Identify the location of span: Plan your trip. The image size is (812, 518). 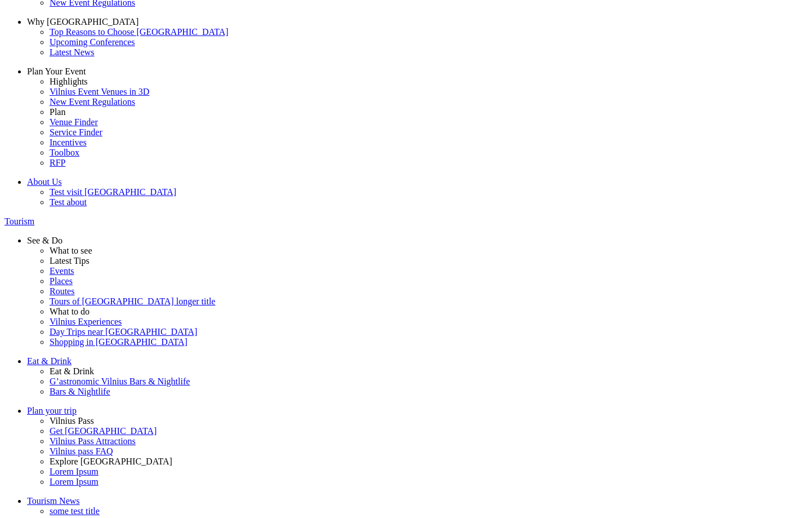
(52, 411).